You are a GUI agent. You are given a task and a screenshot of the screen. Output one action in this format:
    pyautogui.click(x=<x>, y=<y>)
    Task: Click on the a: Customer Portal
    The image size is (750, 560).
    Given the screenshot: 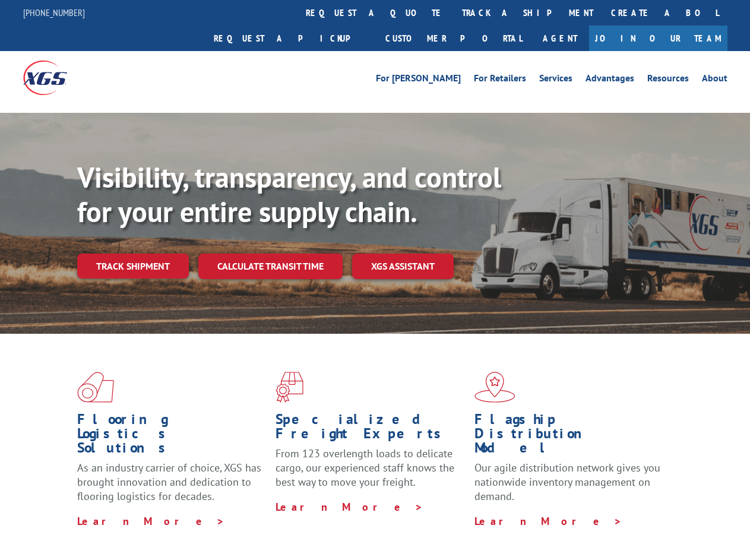 What is the action you would take?
    pyautogui.click(x=454, y=38)
    